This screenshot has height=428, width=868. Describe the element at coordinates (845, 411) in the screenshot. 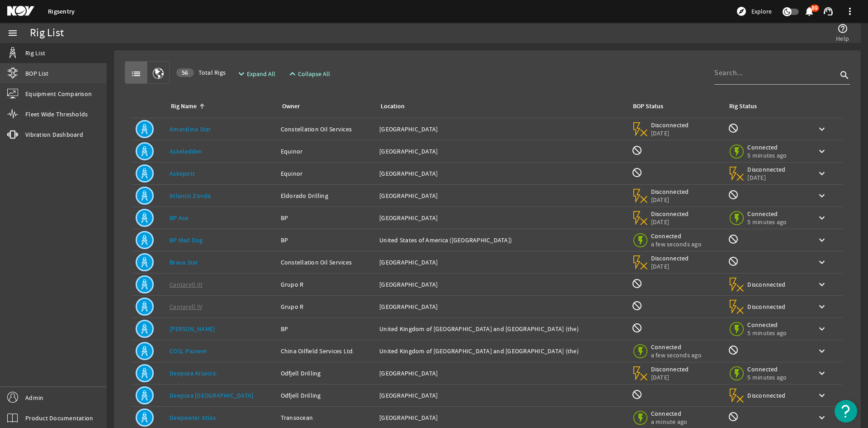

I see `button: Open Resource Center` at that location.